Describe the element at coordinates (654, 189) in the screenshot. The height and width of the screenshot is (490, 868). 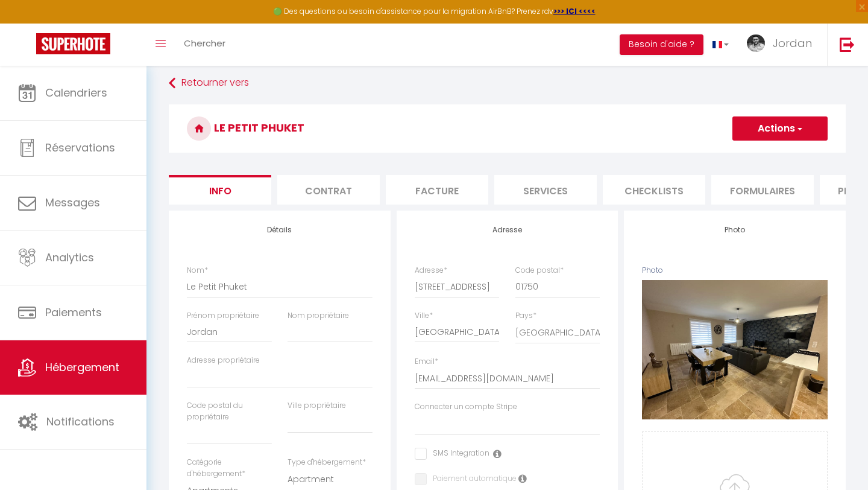
I see `li: Checklists` at that location.